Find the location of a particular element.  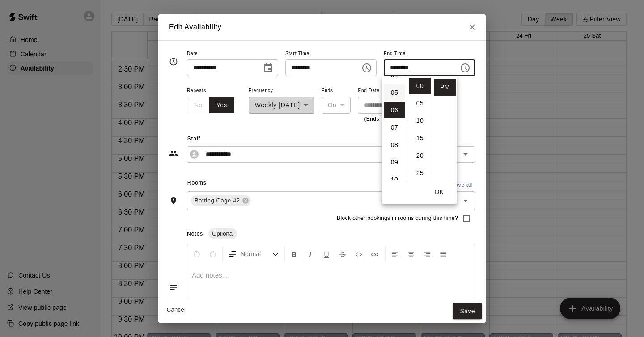

h6: Edit Availability is located at coordinates (195, 27).